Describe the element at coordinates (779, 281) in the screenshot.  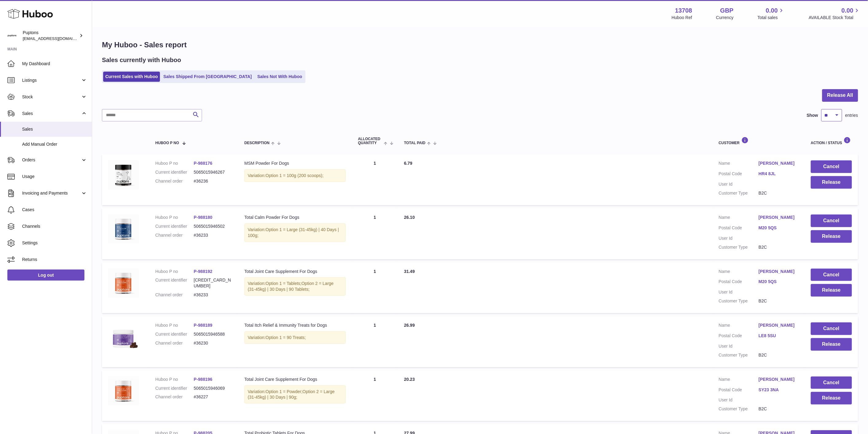
I see `a: M20 5QS` at that location.